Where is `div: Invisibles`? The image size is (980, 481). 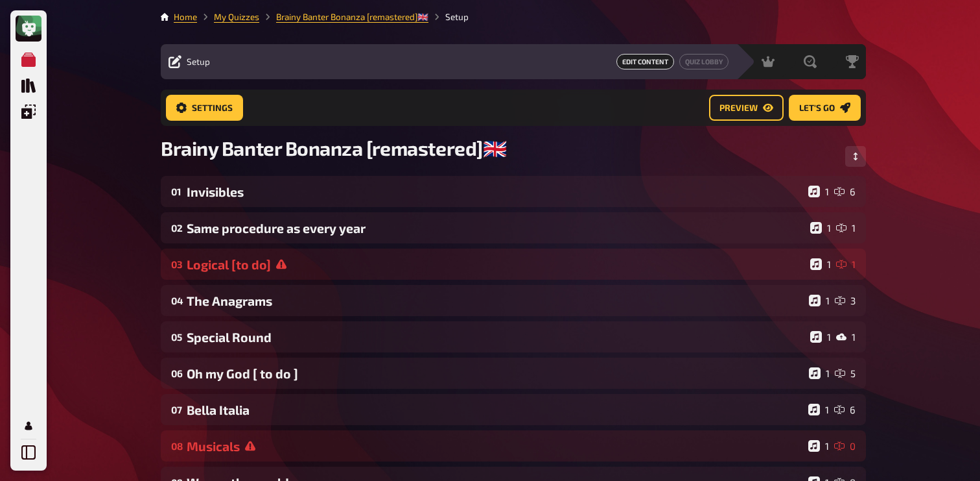
div: Invisibles is located at coordinates (494, 192).